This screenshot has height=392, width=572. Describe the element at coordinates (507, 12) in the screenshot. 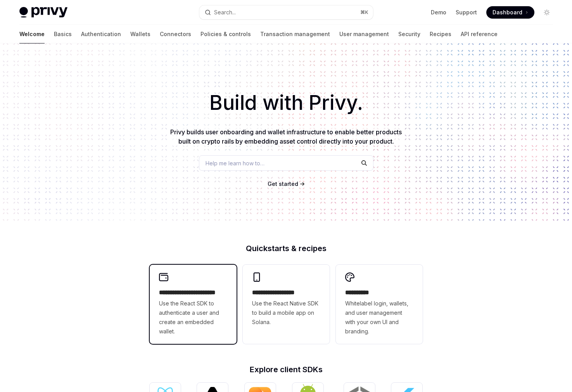

I see `span: Dashboard` at that location.